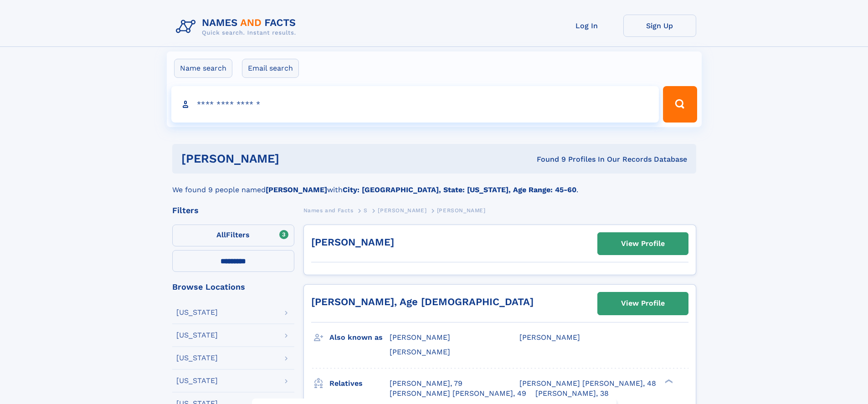 Image resolution: width=868 pixels, height=404 pixels. What do you see at coordinates (221, 235) in the screenshot?
I see `span: All` at bounding box center [221, 235].